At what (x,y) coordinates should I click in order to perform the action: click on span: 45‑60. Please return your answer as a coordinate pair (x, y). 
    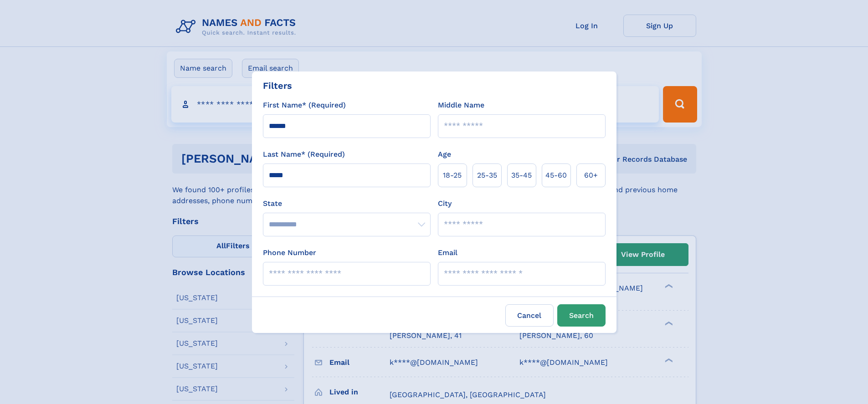
    Looking at the image, I should click on (555, 175).